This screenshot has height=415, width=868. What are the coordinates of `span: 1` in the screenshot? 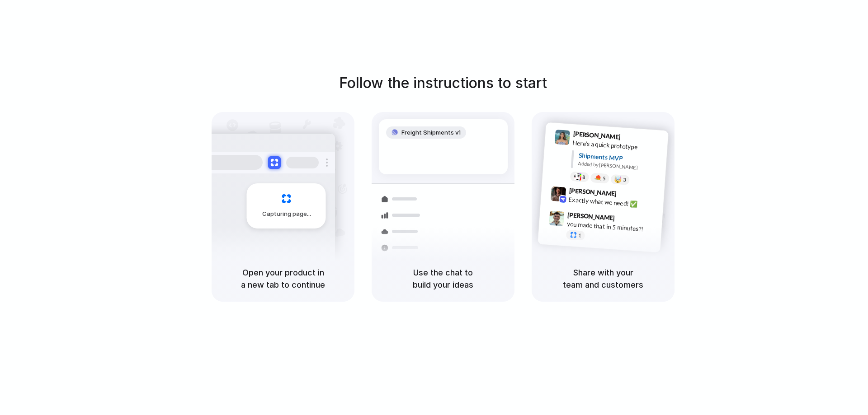 It's located at (579, 235).